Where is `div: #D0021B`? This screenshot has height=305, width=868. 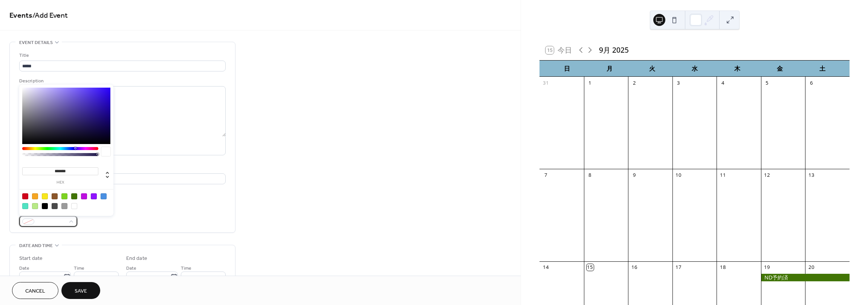
div: #D0021B is located at coordinates (25, 197).